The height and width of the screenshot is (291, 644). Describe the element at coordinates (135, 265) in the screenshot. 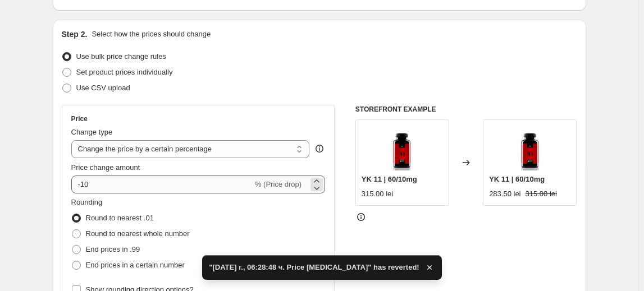

I see `span: End prices in a certain number` at that location.